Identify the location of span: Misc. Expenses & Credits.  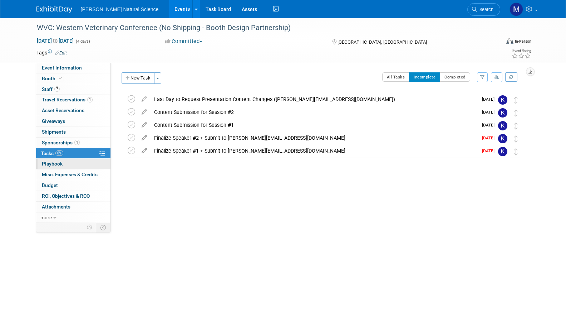
(70, 174).